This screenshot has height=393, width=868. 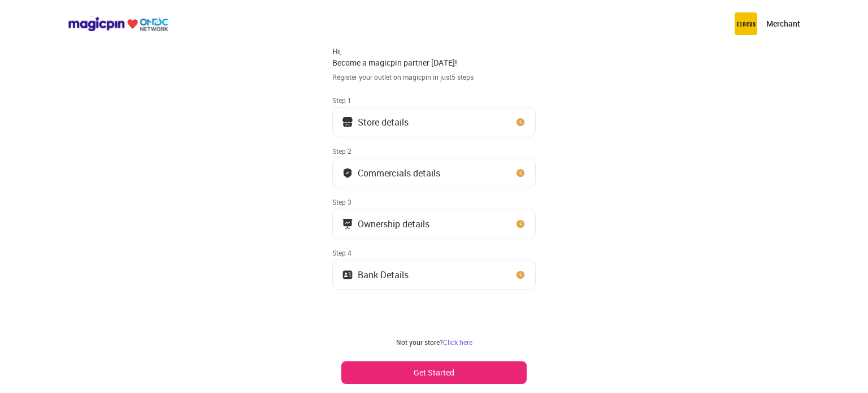 What do you see at coordinates (434, 77) in the screenshot?
I see `div: Register your outlet on magicpin in just 5 steps` at bounding box center [434, 77].